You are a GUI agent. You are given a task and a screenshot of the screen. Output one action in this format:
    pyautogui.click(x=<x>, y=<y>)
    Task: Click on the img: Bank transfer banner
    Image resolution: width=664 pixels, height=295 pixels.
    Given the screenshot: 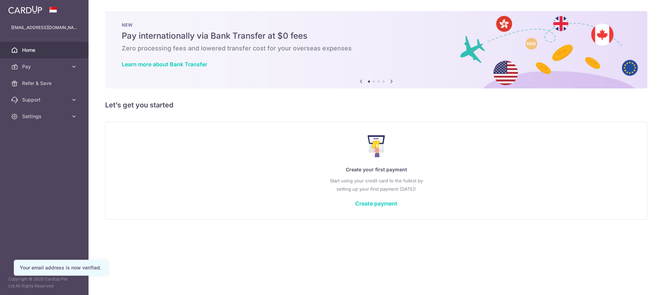 What is the action you would take?
    pyautogui.click(x=376, y=50)
    